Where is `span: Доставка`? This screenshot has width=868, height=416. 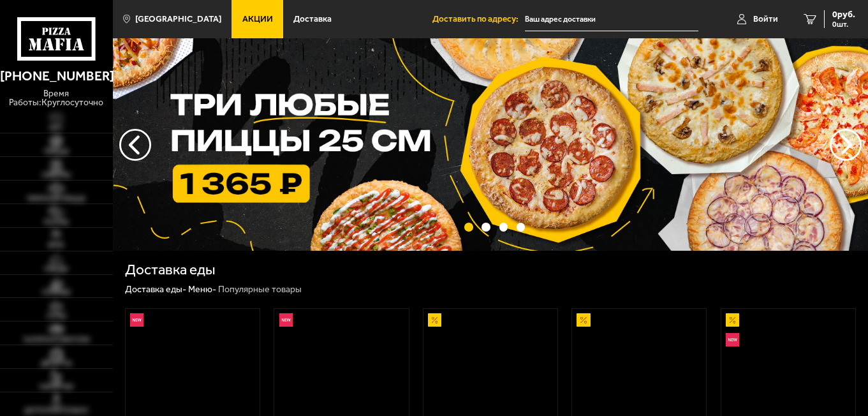 span: Доставка is located at coordinates (313, 19).